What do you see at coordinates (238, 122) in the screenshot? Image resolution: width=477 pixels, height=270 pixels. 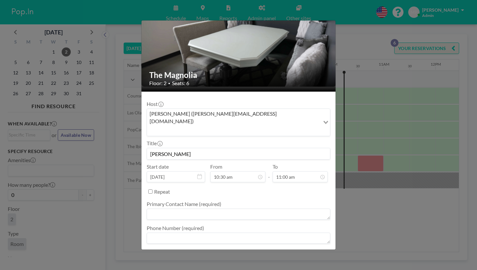 I see `div: Search for option` at bounding box center [238, 122].